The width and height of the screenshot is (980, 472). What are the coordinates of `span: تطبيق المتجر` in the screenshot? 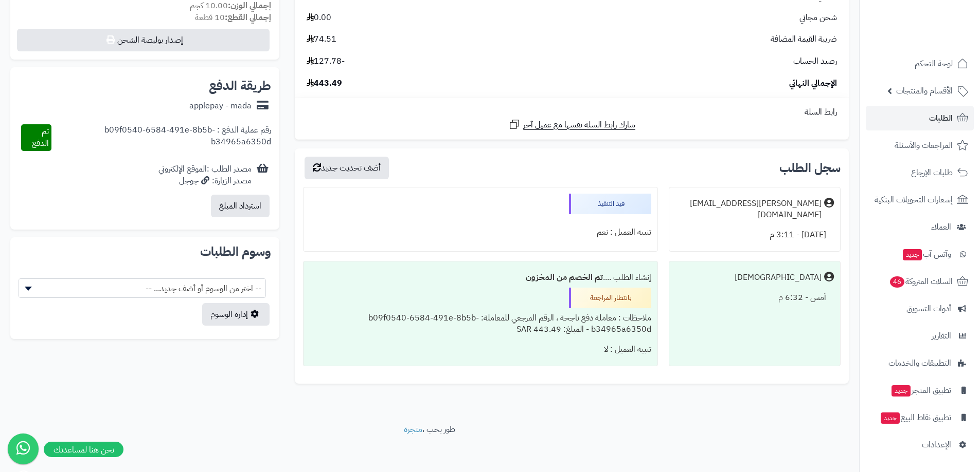 It's located at (921, 390).